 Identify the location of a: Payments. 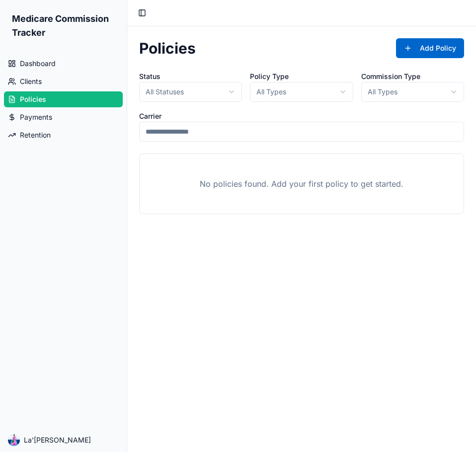
(63, 117).